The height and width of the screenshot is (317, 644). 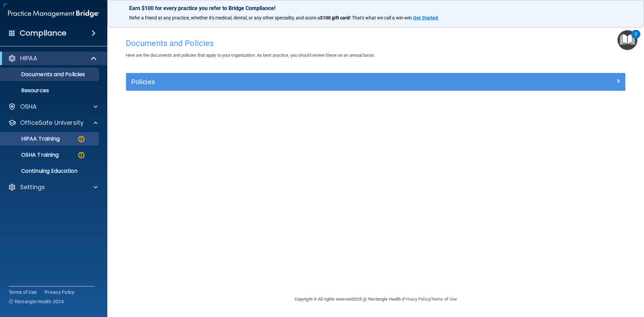 I want to click on a: OSHA, so click(x=53, y=107).